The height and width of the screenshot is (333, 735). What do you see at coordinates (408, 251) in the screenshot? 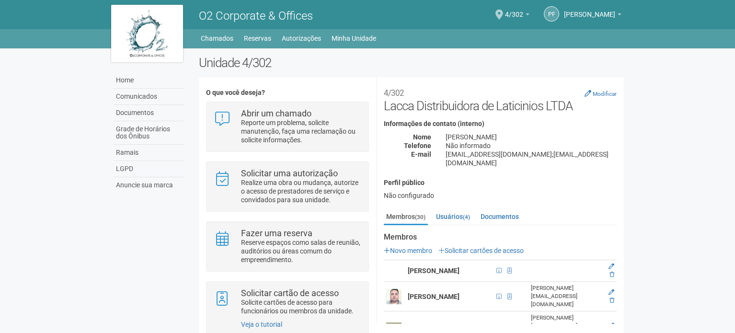
I see `a: Novo membro` at bounding box center [408, 251].